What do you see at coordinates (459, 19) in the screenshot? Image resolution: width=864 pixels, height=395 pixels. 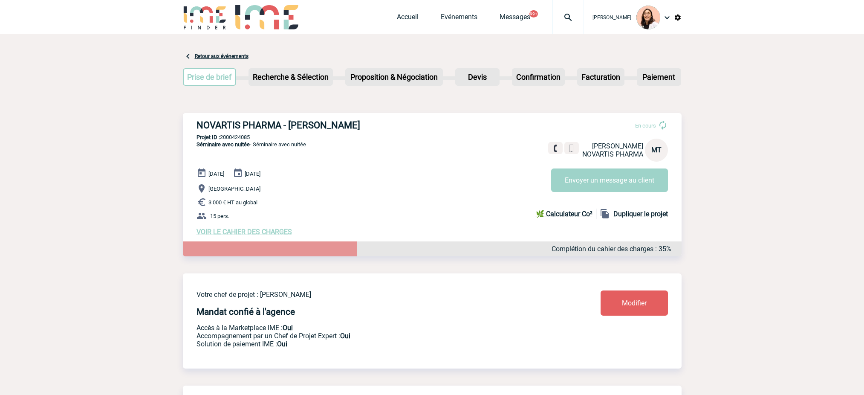 I see `a: Evénements` at bounding box center [459, 19].